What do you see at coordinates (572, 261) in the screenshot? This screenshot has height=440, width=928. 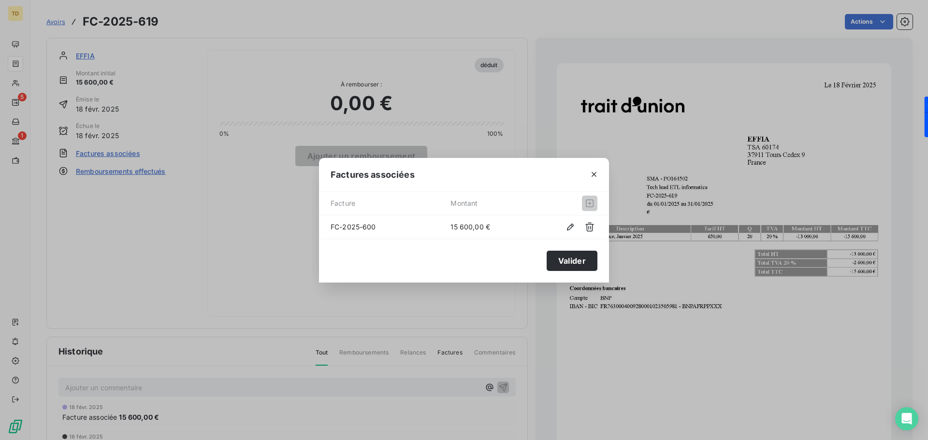 I see `button: Valider` at bounding box center [572, 261].